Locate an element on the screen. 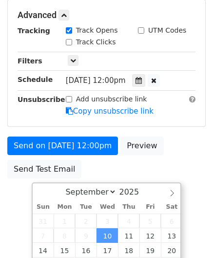 The height and width of the screenshot is (258, 213). span: September 19, 2025 is located at coordinates (150, 250).